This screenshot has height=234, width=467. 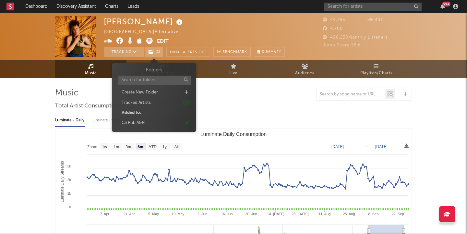 What do you see at coordinates (252, 214) in the screenshot?
I see `text: 30. Jun` at bounding box center [252, 214].